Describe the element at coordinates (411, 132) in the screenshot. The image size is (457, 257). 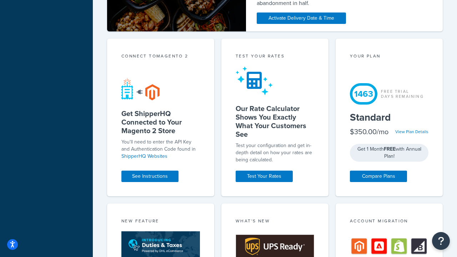
I see `a: View Plan Details` at that location.